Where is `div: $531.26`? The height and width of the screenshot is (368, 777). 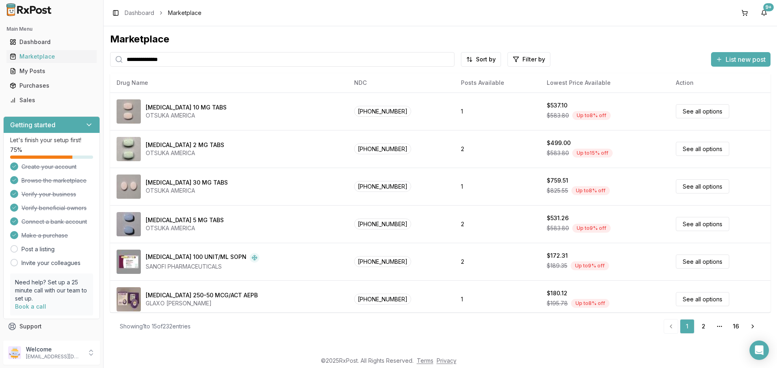
div: $531.26 is located at coordinates (557, 218).